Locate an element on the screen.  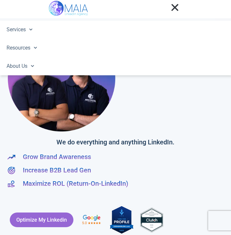
h2: We do everything and anything LinkedIn. is located at coordinates (115, 142).